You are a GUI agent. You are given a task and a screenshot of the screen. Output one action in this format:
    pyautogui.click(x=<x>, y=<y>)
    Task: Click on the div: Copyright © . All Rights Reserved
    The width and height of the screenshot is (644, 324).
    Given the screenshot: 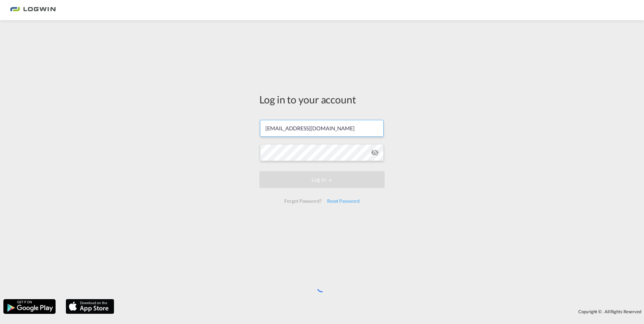 What is the action you would take?
    pyautogui.click(x=381, y=311)
    